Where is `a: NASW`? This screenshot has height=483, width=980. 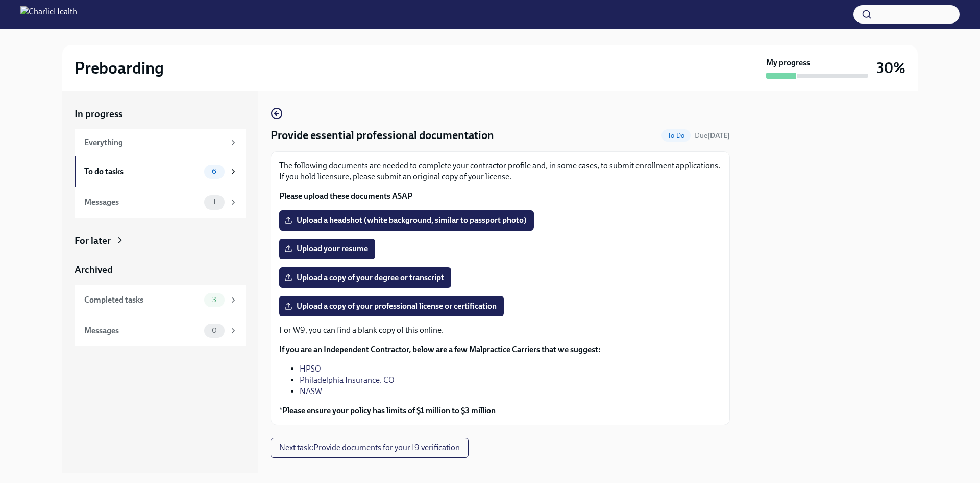 a: NASW is located at coordinates (311, 390).